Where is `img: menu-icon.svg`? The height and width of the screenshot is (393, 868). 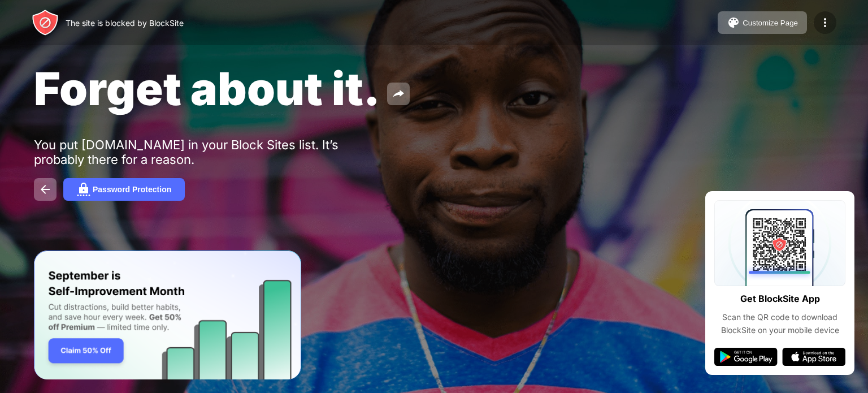
img: menu-icon.svg is located at coordinates (825, 23).